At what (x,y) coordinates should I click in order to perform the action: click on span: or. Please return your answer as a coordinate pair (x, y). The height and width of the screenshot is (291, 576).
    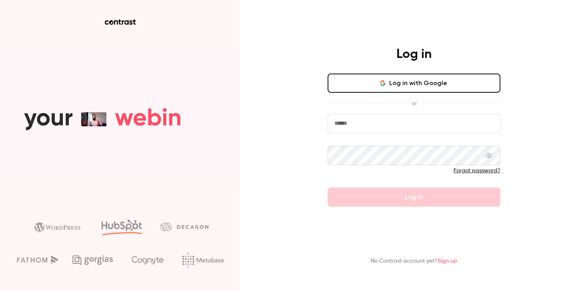
    Looking at the image, I should click on (414, 103).